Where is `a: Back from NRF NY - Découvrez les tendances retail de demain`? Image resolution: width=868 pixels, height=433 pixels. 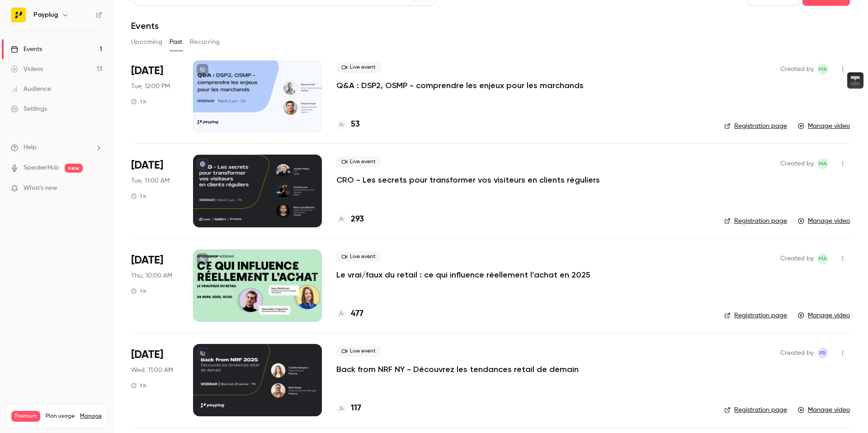
a: Back from NRF NY - Découvrez les tendances retail de demain is located at coordinates (457, 370).